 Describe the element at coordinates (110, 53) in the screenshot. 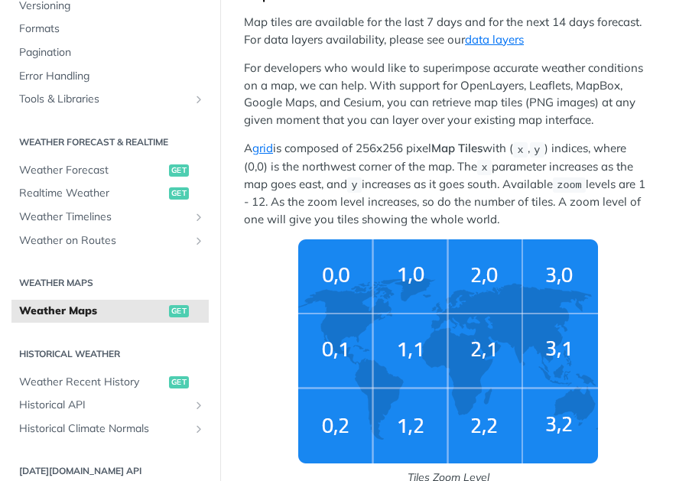

I see `a: Pagination` at that location.